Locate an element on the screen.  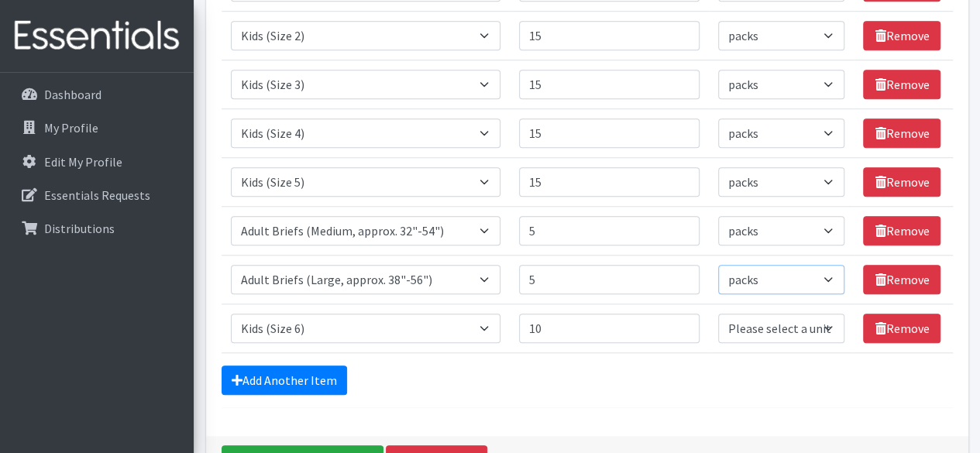
p: Dashboard is located at coordinates (73, 94).